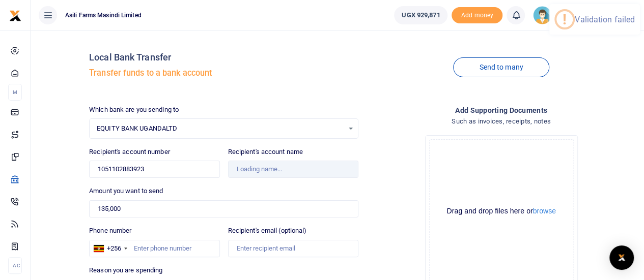 This screenshot has width=644, height=280. What do you see at coordinates (220, 129) in the screenshot?
I see `span: EQUITY BANK UGANDALTD` at bounding box center [220, 129].